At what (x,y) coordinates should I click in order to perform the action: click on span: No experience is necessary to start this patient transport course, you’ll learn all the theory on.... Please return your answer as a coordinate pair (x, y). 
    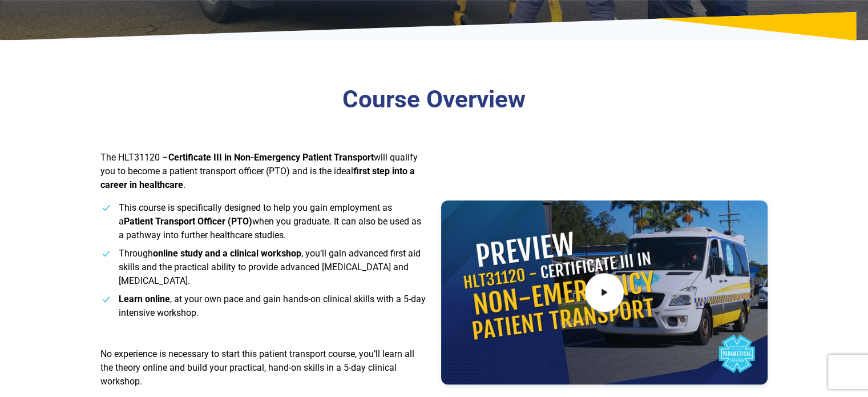
    Looking at the image, I should click on (257, 367).